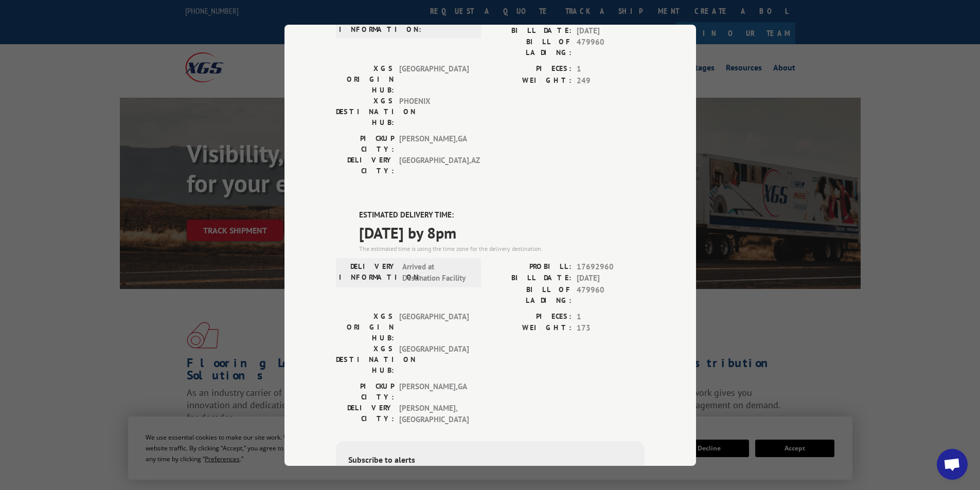 This screenshot has width=980, height=490. What do you see at coordinates (531, 266) in the screenshot?
I see `label: PROBILL:` at bounding box center [531, 266].